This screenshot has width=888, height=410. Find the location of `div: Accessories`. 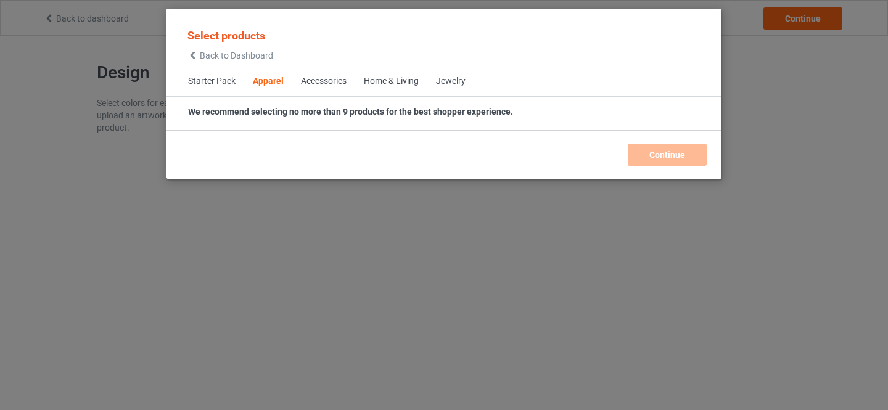

div: Accessories is located at coordinates (324, 81).